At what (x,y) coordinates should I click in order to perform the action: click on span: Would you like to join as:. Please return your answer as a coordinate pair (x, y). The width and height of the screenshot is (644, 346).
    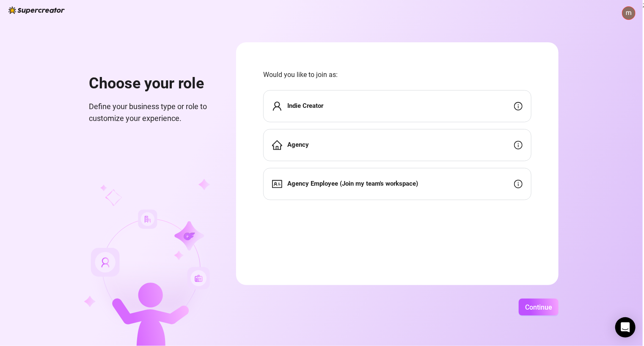
    Looking at the image, I should click on (397, 74).